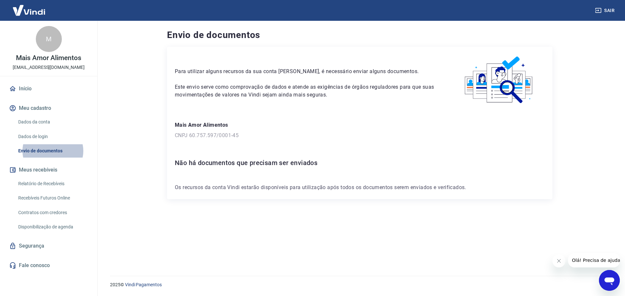  I want to click on p: Os recursos da conta Vindi estarão disponíveis para utilização após todos os documentos serem env..., so click(360, 188).